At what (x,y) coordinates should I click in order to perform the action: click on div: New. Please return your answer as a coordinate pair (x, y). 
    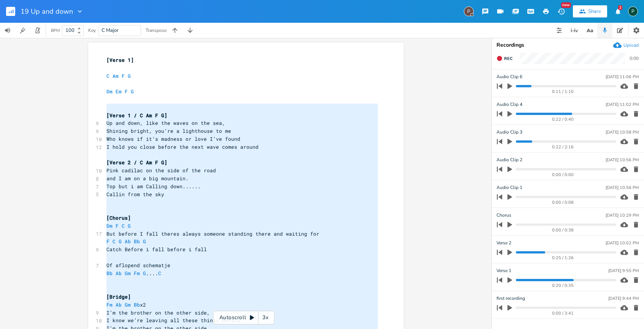
    Looking at the image, I should click on (566, 5).